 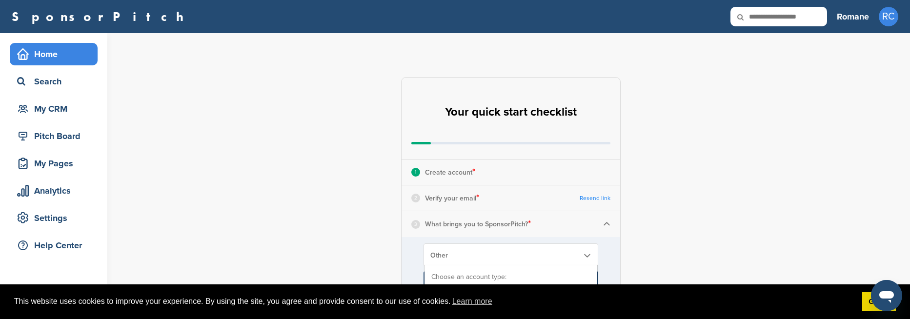 I want to click on p: Verify your email, so click(x=452, y=198).